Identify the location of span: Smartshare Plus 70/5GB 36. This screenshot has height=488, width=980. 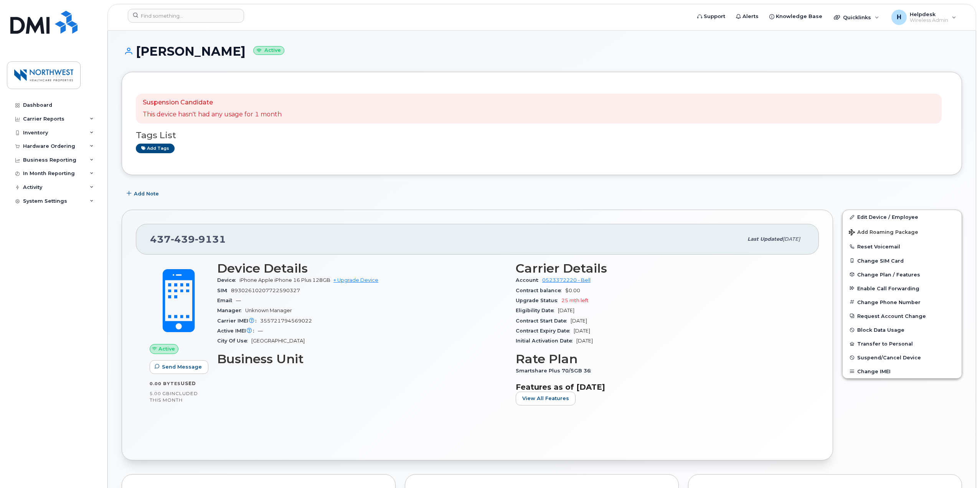
(555, 371).